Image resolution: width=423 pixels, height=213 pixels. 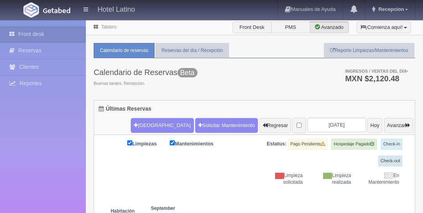 I want to click on label: Front Desk, so click(x=252, y=27).